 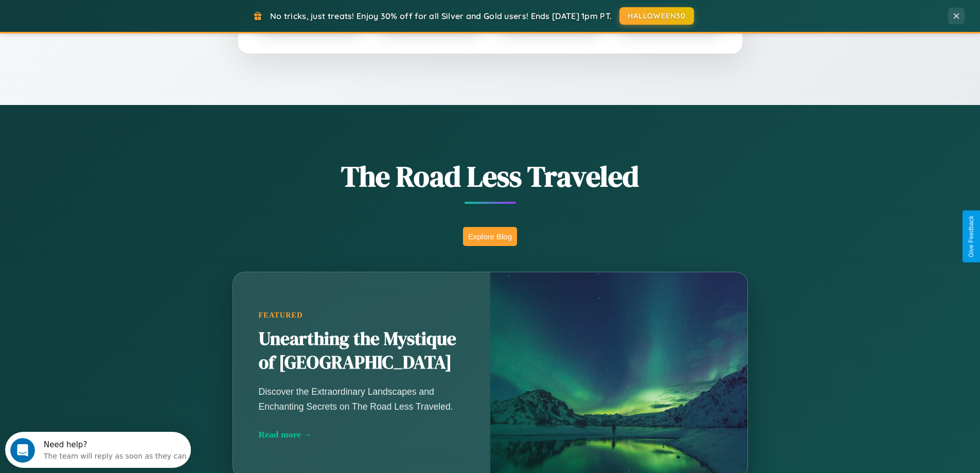 What do you see at coordinates (110, 22) in the screenshot?
I see `div: The team will reply as soon as they can` at bounding box center [110, 22].